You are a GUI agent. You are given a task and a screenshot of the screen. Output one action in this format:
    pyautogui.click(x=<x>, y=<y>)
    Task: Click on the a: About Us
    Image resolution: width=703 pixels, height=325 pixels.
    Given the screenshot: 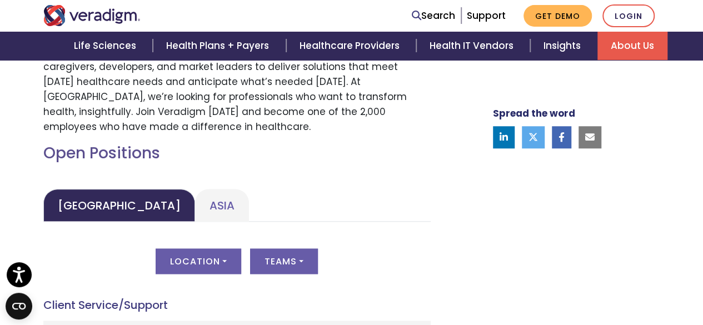 What is the action you would take?
    pyautogui.click(x=633, y=46)
    